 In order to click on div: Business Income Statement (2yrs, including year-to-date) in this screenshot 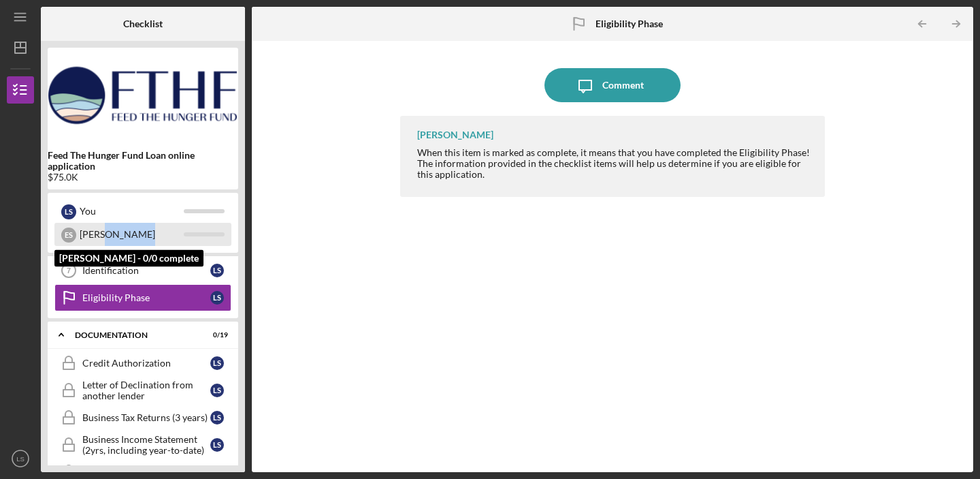, I will do `click(147, 445)`.